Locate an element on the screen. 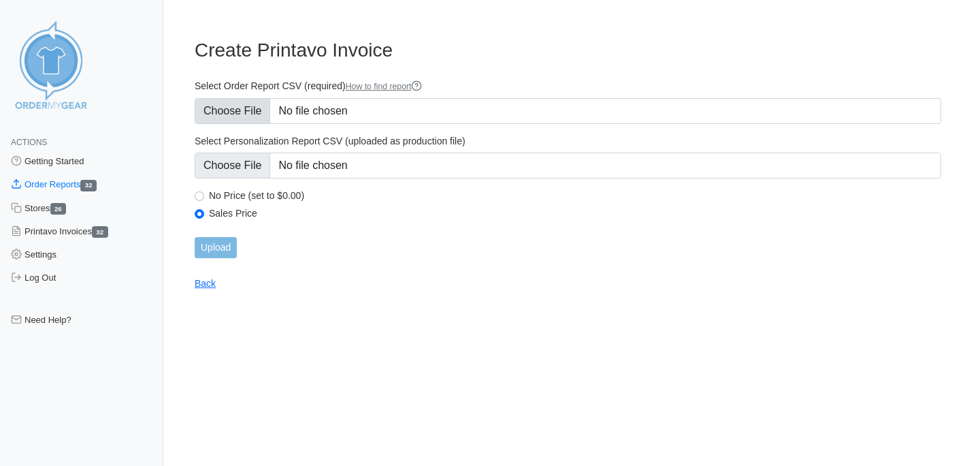  label: Select Order Report CSV (required) is located at coordinates (567, 86).